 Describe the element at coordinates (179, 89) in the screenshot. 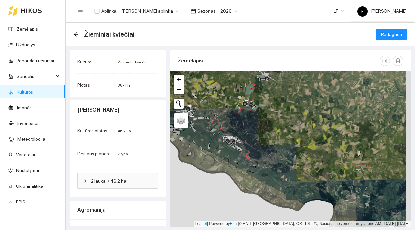

I see `a: Zoom out` at that location.